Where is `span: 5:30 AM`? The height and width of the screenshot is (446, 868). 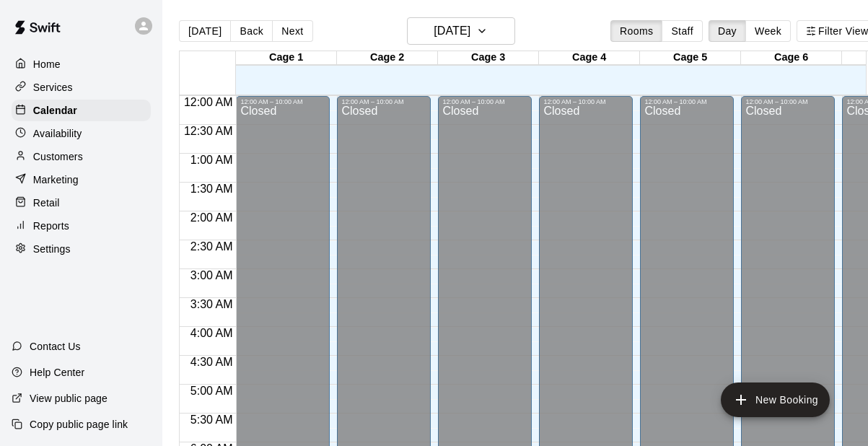
span: 5:30 AM is located at coordinates (212, 419).